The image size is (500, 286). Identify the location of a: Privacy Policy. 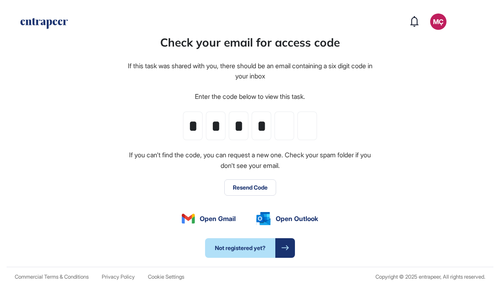
(118, 276).